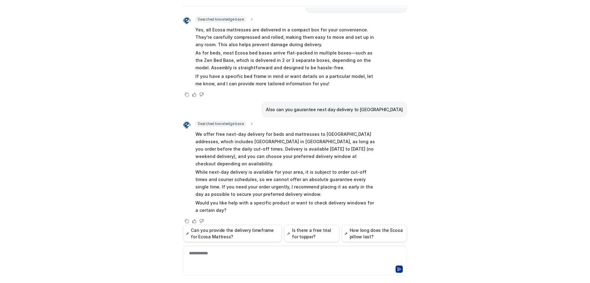  What do you see at coordinates (285, 206) in the screenshot?
I see `p: Would you like help with a specific product or want to check delivery windows for a certain day?` at bounding box center [285, 206].